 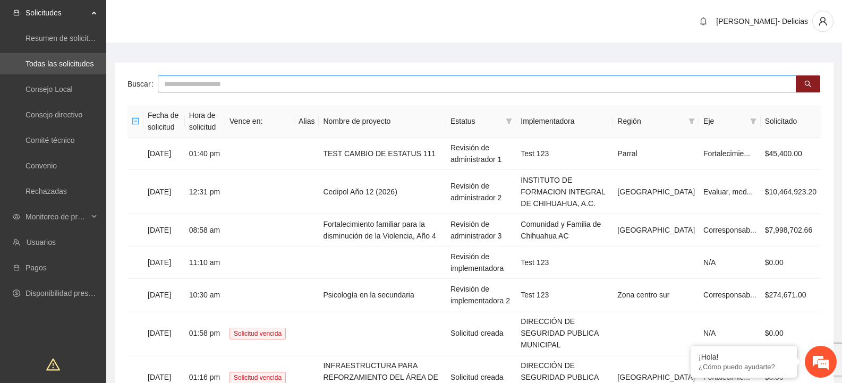 I want to click on span: Fortalecimie..., so click(x=727, y=154).